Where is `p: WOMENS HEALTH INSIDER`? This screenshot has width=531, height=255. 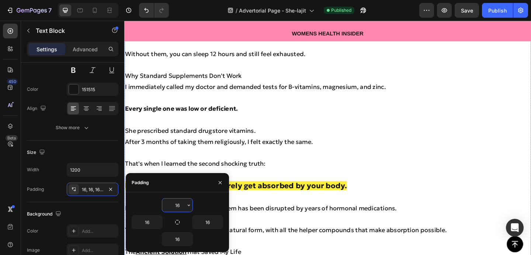 p: WOMENS HEALTH INSIDER is located at coordinates (221, 14).